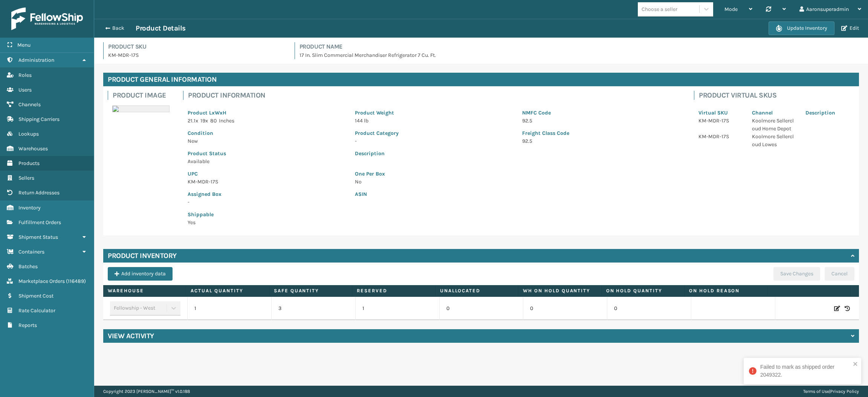  I want to click on button: Back, so click(118, 28).